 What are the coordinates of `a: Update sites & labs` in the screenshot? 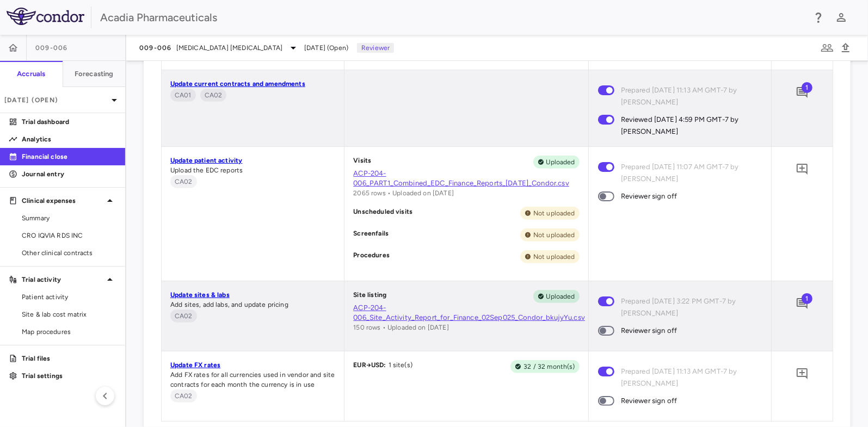 It's located at (200, 295).